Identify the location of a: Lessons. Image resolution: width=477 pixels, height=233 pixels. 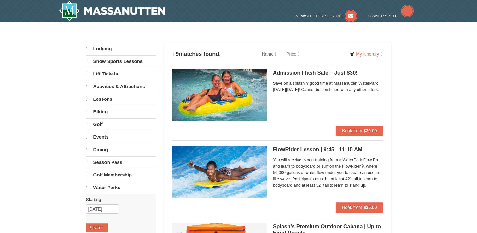
(121, 99).